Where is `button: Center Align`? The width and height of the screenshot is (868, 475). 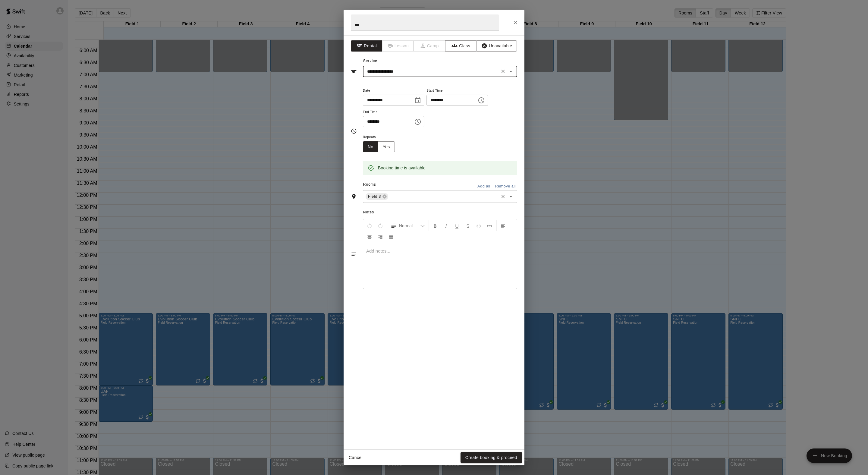
button: Center Align is located at coordinates (369, 237).